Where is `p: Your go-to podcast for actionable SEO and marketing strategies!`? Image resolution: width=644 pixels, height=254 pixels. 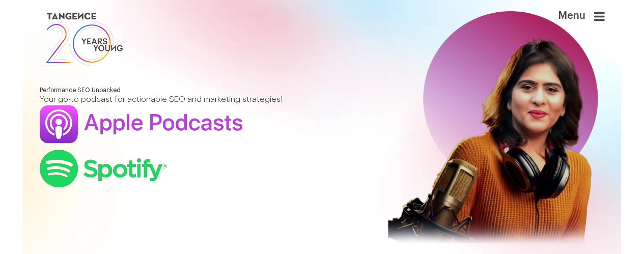 p: Your go-to podcast for actionable SEO and marketing strategies! is located at coordinates (201, 100).